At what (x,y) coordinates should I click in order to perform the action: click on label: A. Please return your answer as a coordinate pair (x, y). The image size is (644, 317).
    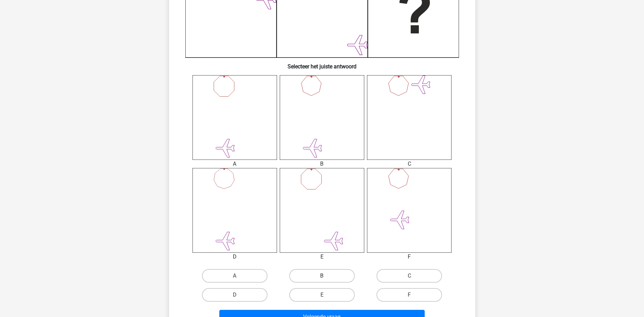
    Looking at the image, I should click on (235, 275).